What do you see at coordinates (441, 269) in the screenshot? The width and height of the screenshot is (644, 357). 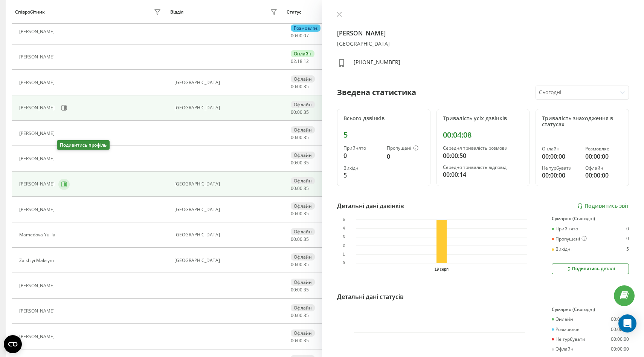 I see `text: 19 серп` at bounding box center [441, 269].